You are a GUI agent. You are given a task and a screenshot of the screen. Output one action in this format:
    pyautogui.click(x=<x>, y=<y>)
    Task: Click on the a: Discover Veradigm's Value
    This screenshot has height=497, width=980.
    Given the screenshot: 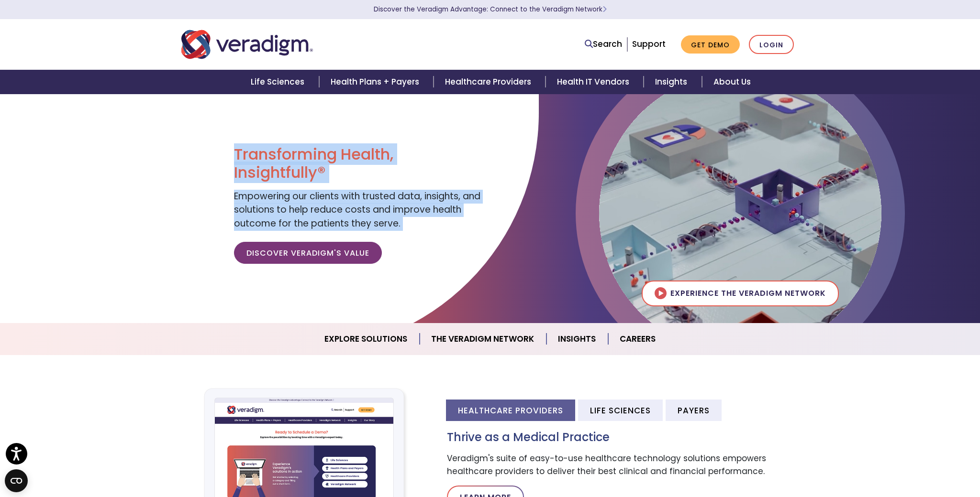 What is the action you would take?
    pyautogui.click(x=308, y=253)
    